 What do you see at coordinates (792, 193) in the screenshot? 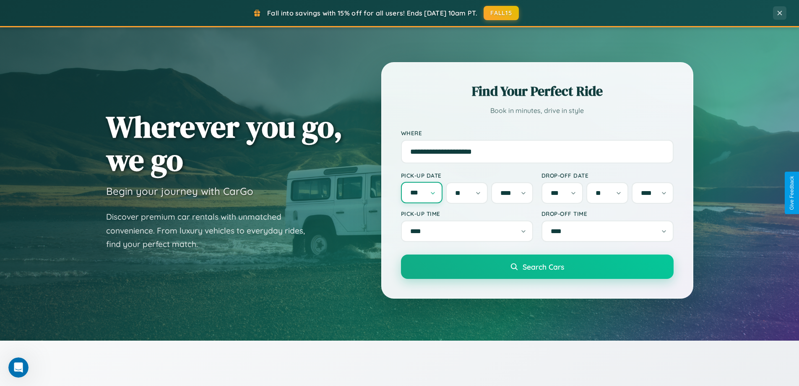
I see `div: Give Feedback` at bounding box center [792, 193].